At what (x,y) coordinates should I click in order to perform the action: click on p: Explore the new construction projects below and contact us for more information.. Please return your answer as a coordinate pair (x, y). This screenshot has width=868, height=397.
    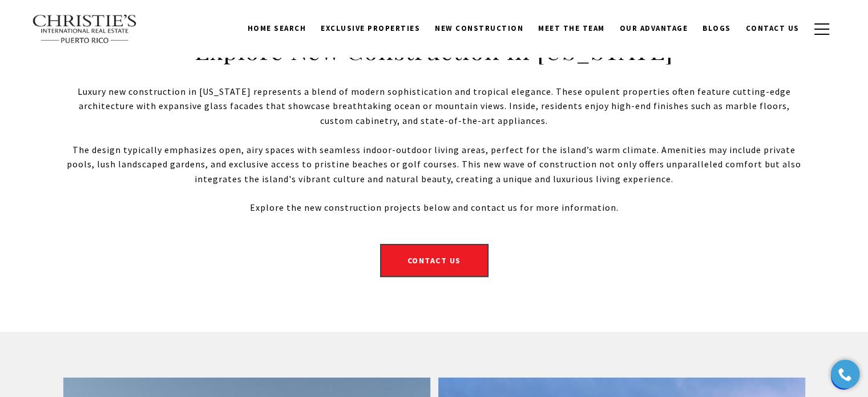
    Looking at the image, I should click on (434, 208).